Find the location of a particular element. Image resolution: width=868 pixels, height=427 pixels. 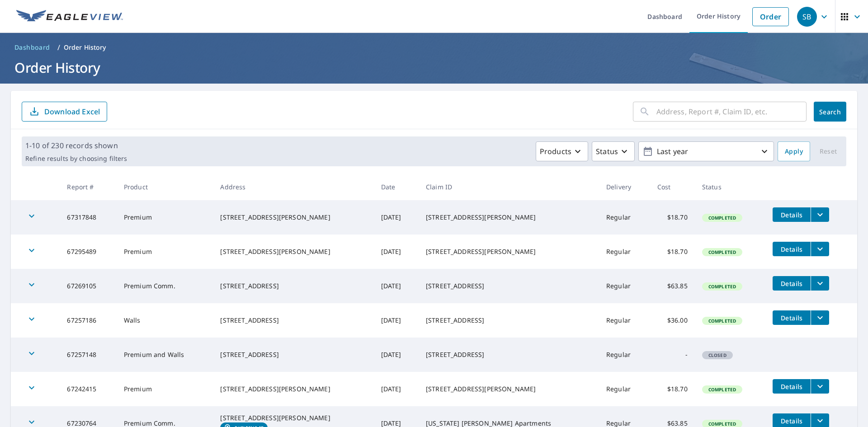

span: Dashboard is located at coordinates (32, 48).